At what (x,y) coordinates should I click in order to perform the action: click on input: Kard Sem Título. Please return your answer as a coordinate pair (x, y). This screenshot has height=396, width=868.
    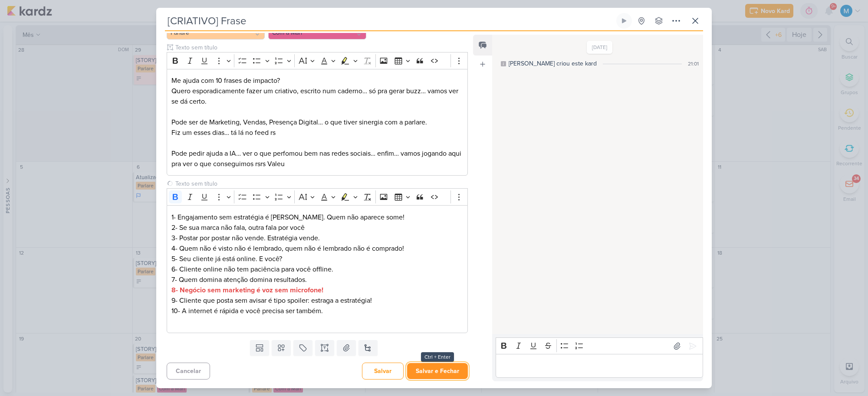
    Looking at the image, I should click on (390, 21).